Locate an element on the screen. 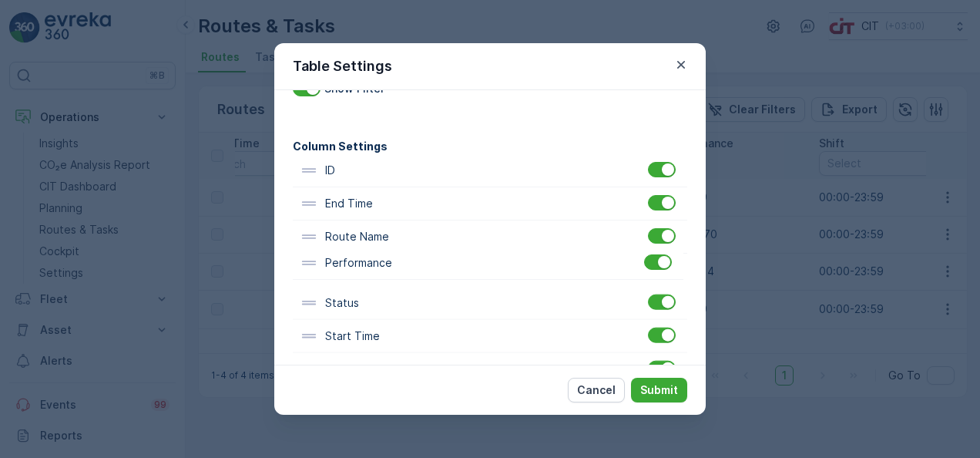  p: Cancel is located at coordinates (596, 390).